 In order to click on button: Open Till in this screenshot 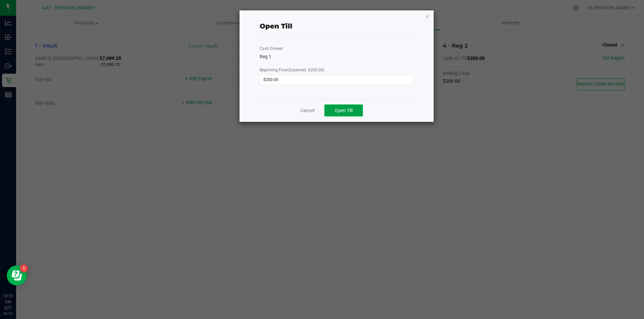, I will do `click(343, 111)`.